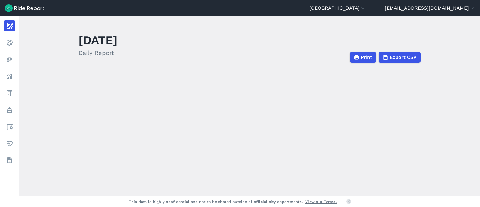  Describe the element at coordinates (321, 201) in the screenshot. I see `a: View our Terms.` at that location.